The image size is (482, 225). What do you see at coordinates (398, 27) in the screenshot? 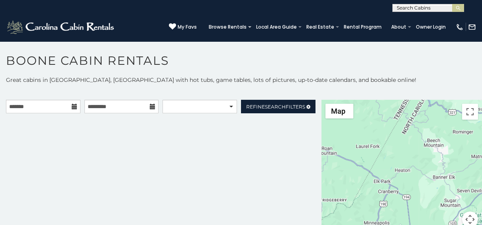
I see `a: About` at bounding box center [398, 27].